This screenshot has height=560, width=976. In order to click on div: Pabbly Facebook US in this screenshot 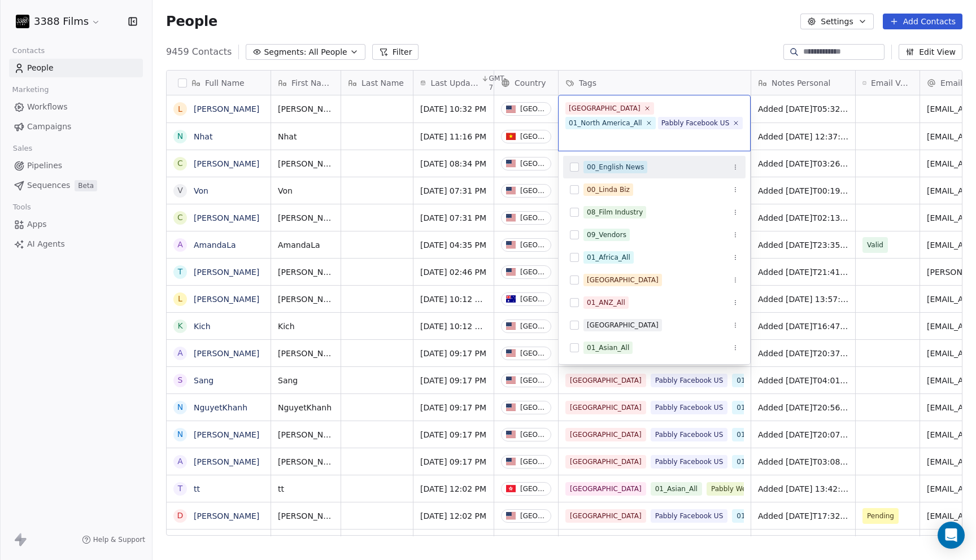, I will do `click(695, 123)`.